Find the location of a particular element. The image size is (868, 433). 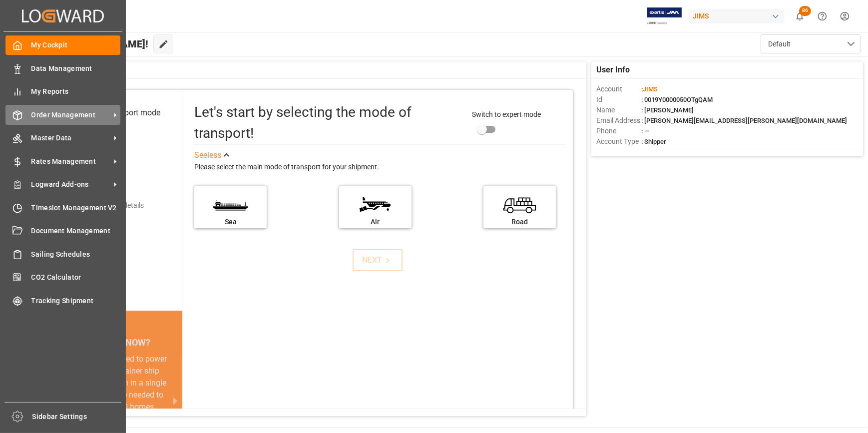

a: Tracking Shipment is located at coordinates (63, 300).